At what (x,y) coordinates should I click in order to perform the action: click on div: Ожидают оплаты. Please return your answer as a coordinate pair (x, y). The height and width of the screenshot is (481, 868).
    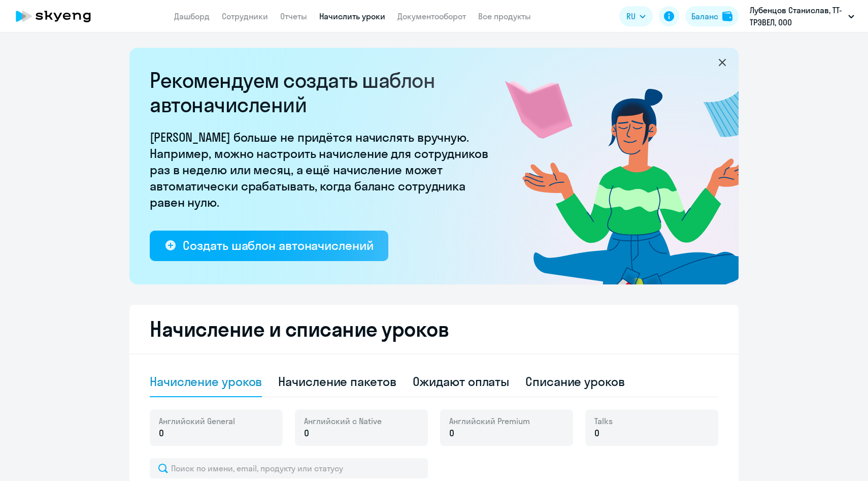
    Looking at the image, I should click on (461, 381).